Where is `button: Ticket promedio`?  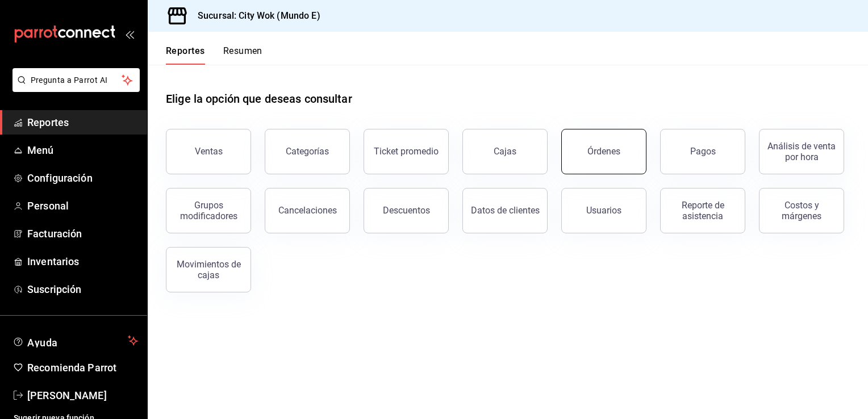 button: Ticket promedio is located at coordinates (406, 152).